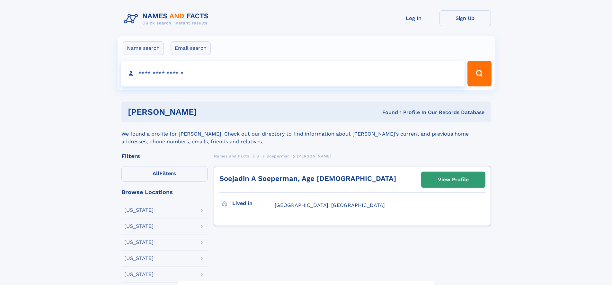 The height and width of the screenshot is (285, 612). I want to click on a: View Profile, so click(453, 180).